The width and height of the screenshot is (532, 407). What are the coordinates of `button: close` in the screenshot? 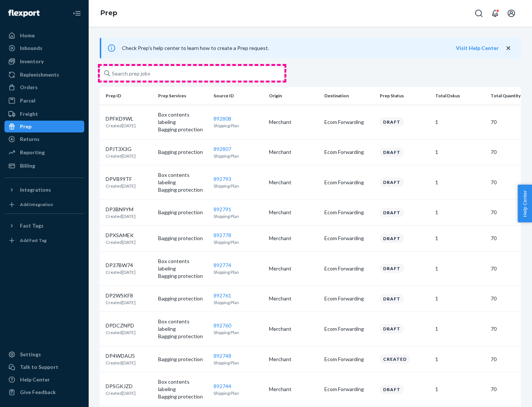 It's located at (509, 48).